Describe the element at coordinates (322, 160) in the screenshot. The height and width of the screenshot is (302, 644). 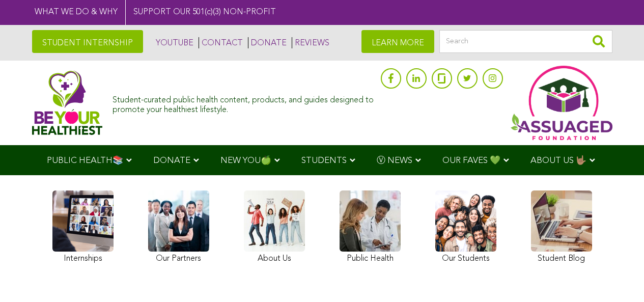
I see `div: Navigation Menu` at that location.